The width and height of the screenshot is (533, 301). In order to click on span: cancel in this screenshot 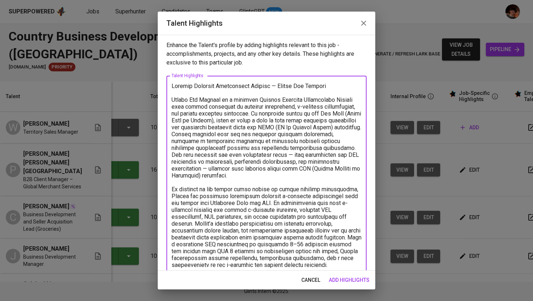, I will do `click(311, 280)`.